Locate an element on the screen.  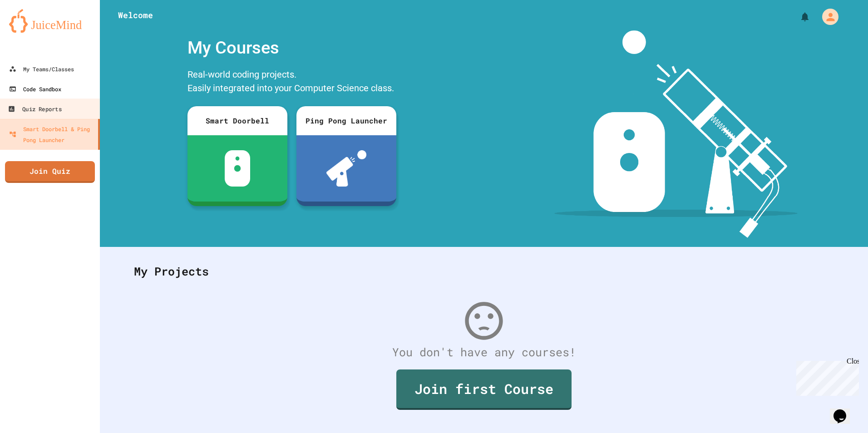
img: logo-orange.svg is located at coordinates (50, 21).